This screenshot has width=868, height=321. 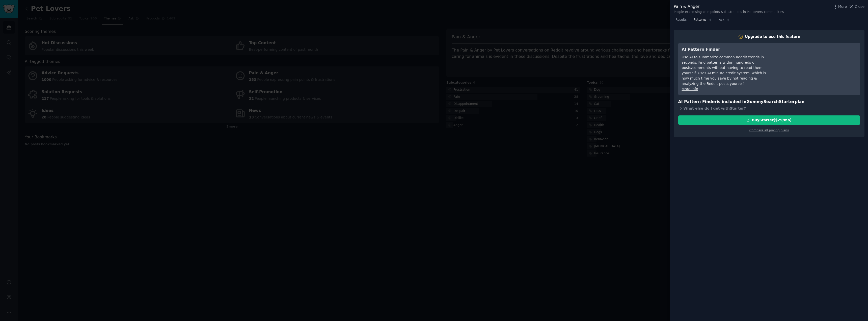 I want to click on button: More, so click(x=840, y=6).